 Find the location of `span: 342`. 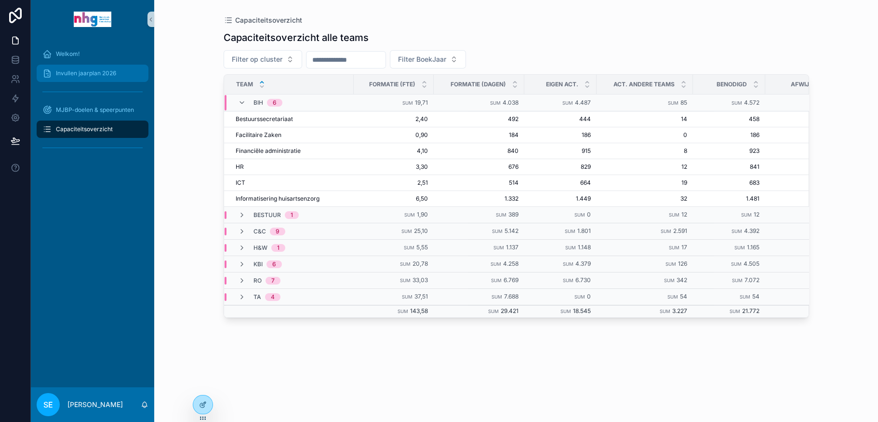

span: 342 is located at coordinates (682, 280).